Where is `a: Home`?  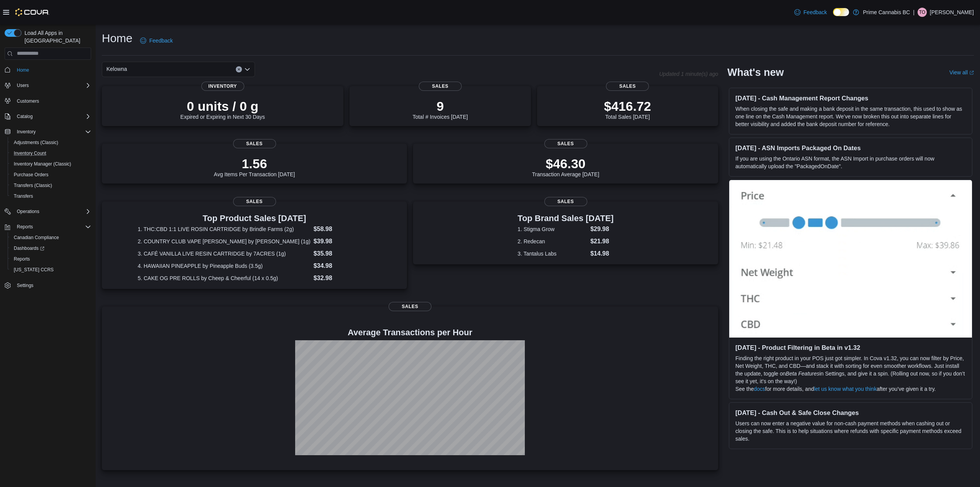 a: Home is located at coordinates (23, 70).